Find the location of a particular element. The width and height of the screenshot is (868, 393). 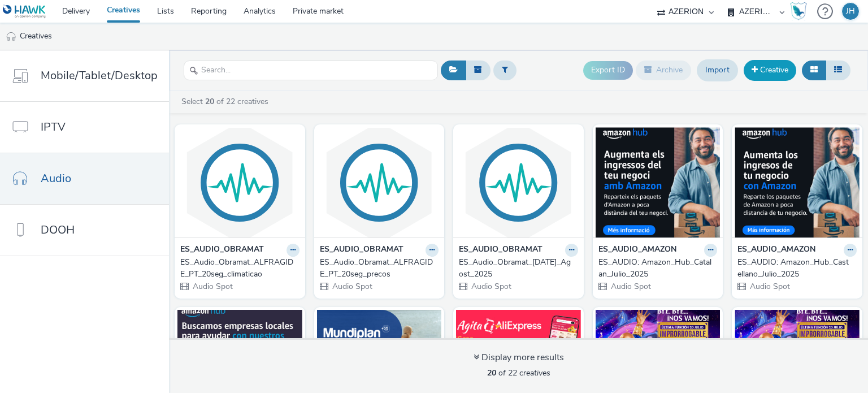

button: Grid is located at coordinates (813, 70).